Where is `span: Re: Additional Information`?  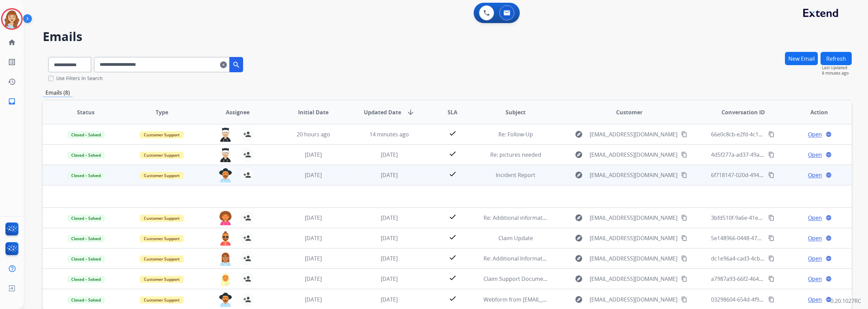
span: Re: Additional Information is located at coordinates (517, 258).